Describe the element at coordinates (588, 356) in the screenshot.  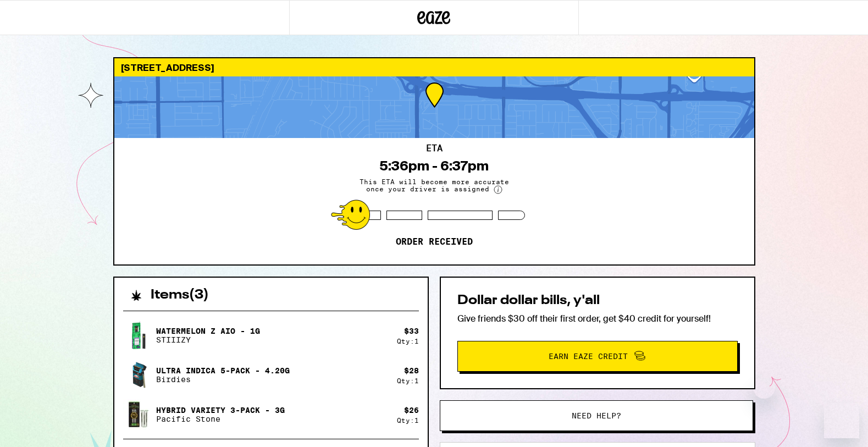
I see `span: Earn Eaze Credit` at that location.